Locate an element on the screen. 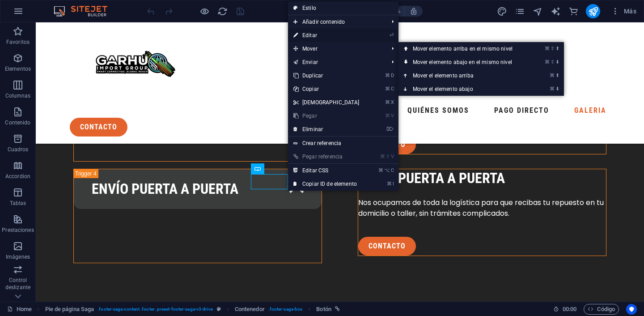 Image resolution: width=644 pixels, height=316 pixels. span: Añadir contenido is located at coordinates (336, 22).